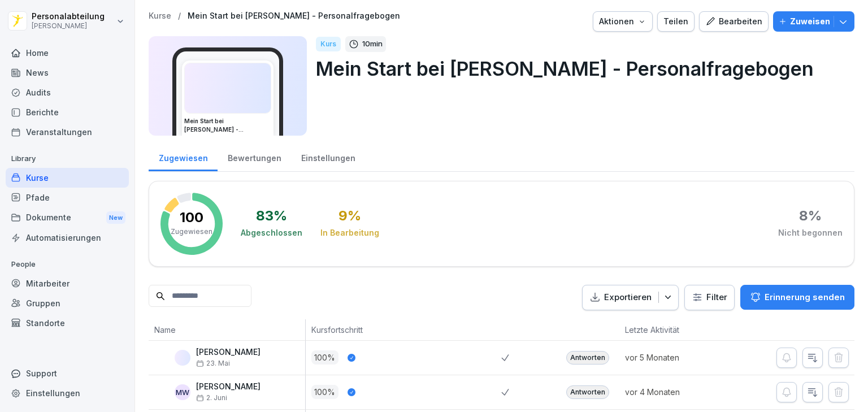  I want to click on a: Automatisierungen, so click(67, 237).